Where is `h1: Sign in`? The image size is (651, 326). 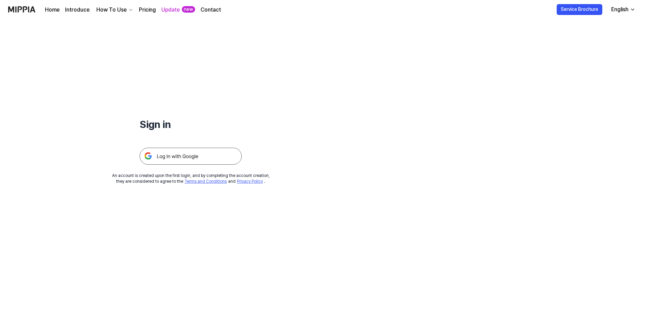 h1: Sign in is located at coordinates (191, 124).